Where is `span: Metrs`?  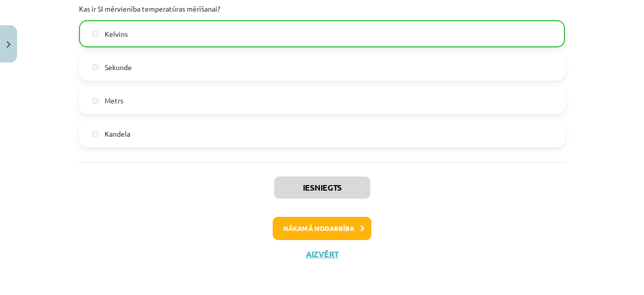 span: Metrs is located at coordinates (114, 100).